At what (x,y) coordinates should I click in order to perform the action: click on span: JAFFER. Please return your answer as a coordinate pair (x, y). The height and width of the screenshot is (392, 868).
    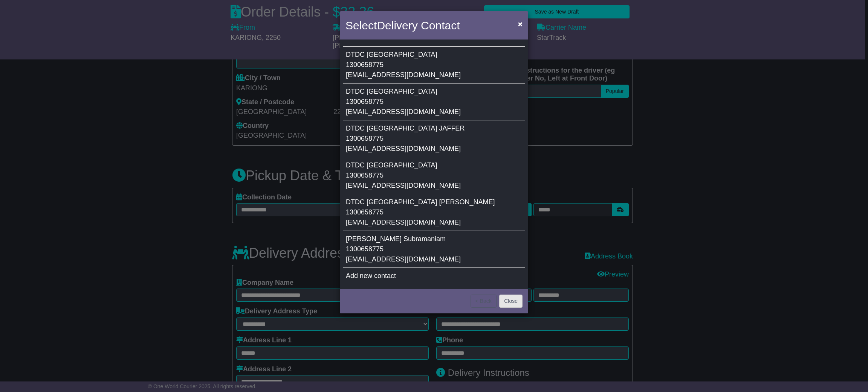
    Looking at the image, I should click on (451, 128).